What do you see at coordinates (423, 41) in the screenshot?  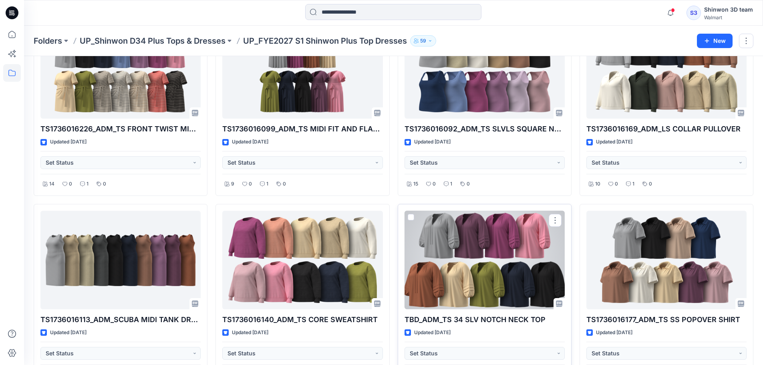 I see `p: 59` at bounding box center [423, 41].